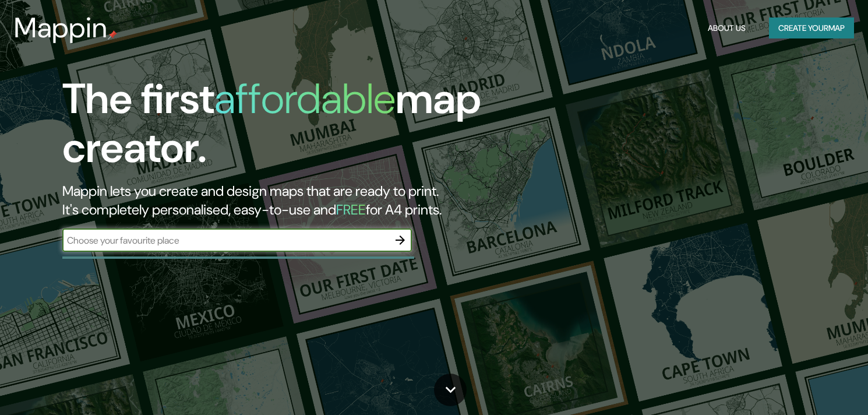 The image size is (868, 415). What do you see at coordinates (279, 201) in the screenshot?
I see `h2: Mappin lets you create and design maps that are ready to print. It's completely personalised, eas...` at bounding box center [279, 201].